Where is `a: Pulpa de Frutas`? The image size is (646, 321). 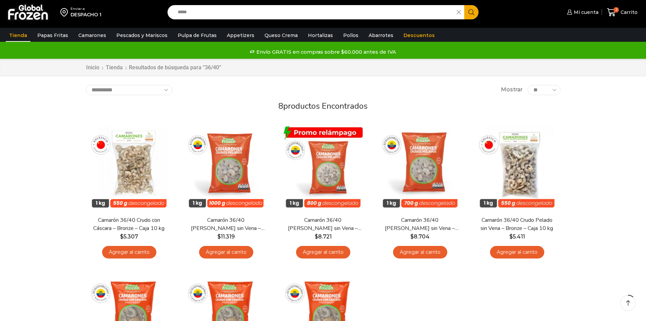 a: Pulpa de Frutas is located at coordinates (197, 35).